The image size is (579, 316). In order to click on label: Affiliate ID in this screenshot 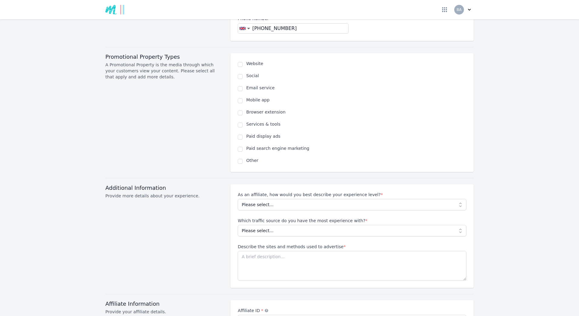, I will do `click(352, 310)`.